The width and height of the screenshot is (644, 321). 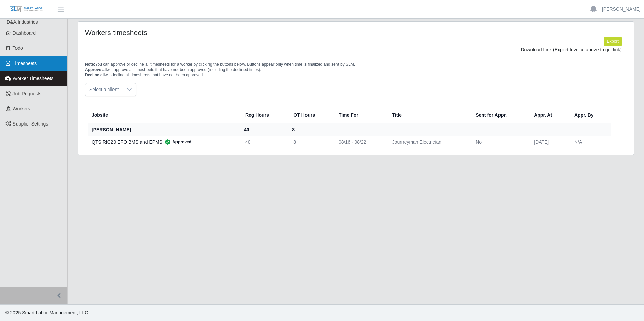 I want to click on th: Sent for Appr., so click(x=499, y=115).